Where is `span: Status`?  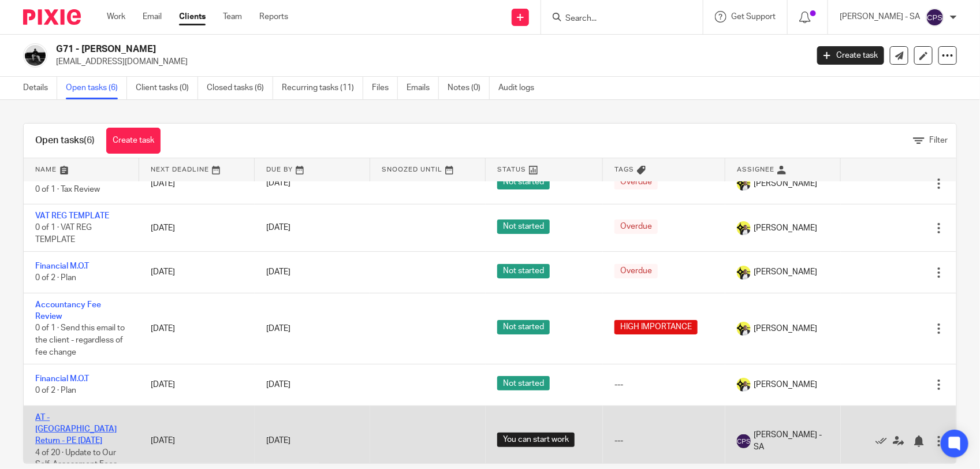
span: Status is located at coordinates (512, 169).